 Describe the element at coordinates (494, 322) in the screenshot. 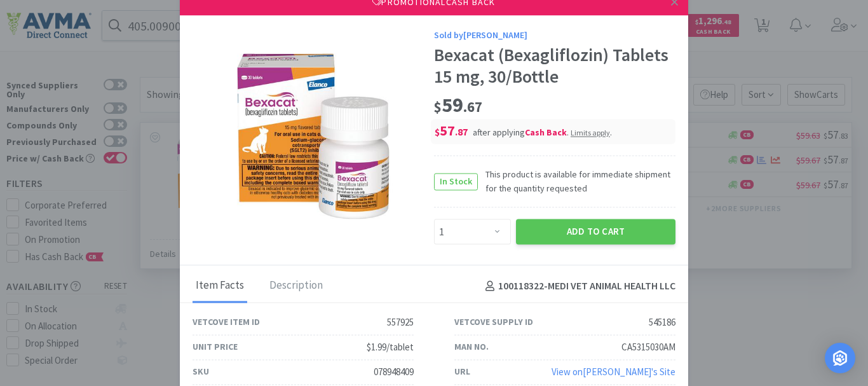

I see `div: Vetcove Supply ID` at that location.